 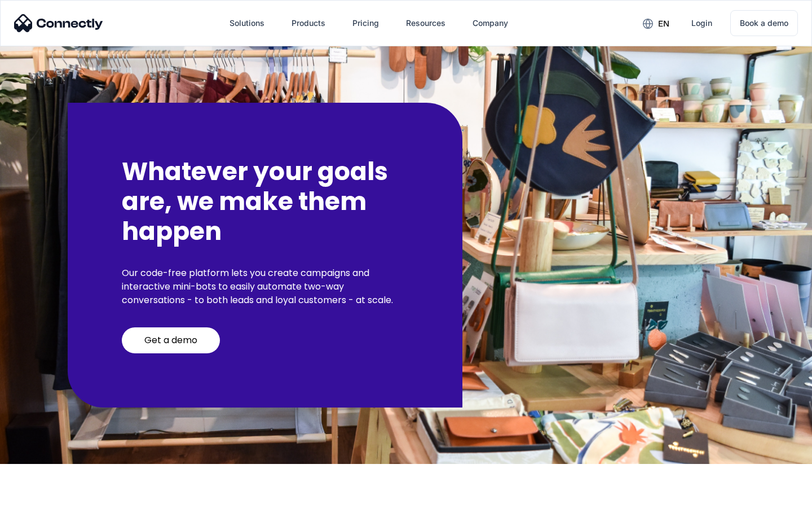 I want to click on img: Connectly Logo, so click(x=58, y=23).